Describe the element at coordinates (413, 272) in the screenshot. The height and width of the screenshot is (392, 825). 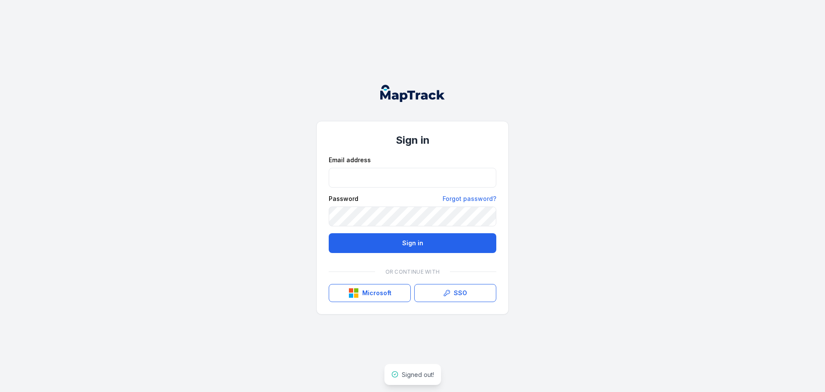
I see `div: Or continue with` at that location.